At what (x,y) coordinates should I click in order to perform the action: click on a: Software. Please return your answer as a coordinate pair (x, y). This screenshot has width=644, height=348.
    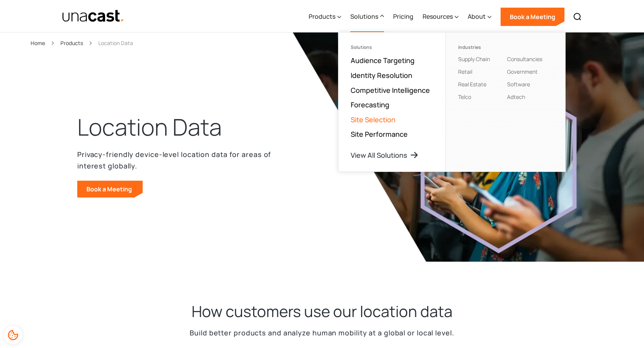
    Looking at the image, I should click on (519, 84).